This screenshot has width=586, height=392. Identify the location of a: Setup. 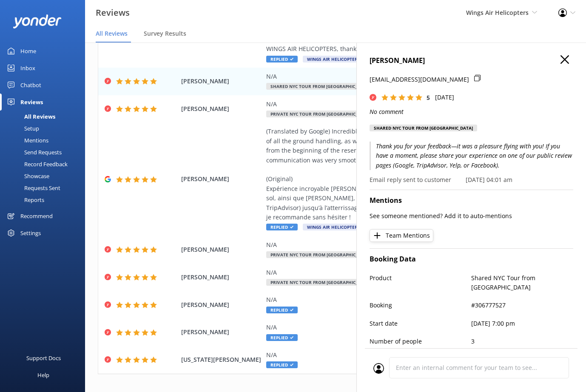
(46, 128).